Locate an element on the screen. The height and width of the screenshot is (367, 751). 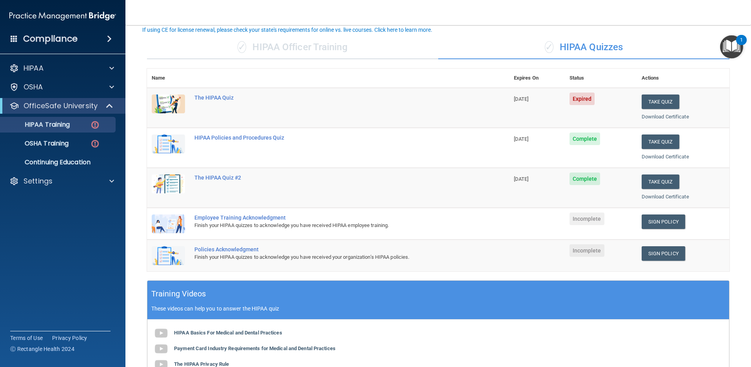
a: HIPAA is located at coordinates (62, 68).